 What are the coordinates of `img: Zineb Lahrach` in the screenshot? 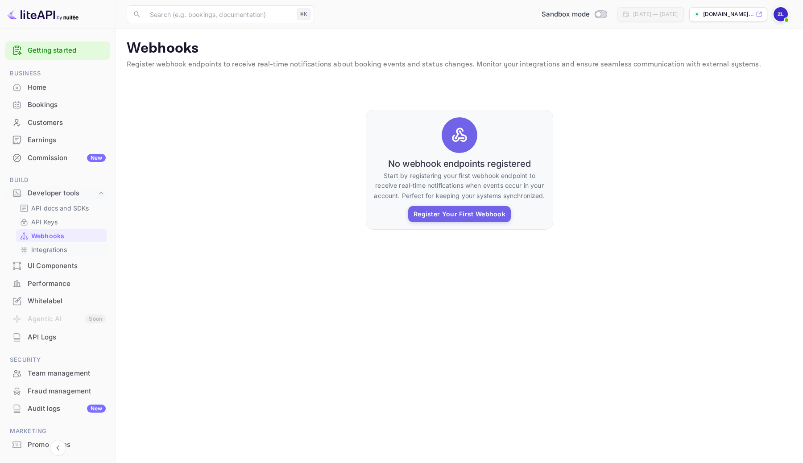 It's located at (781, 14).